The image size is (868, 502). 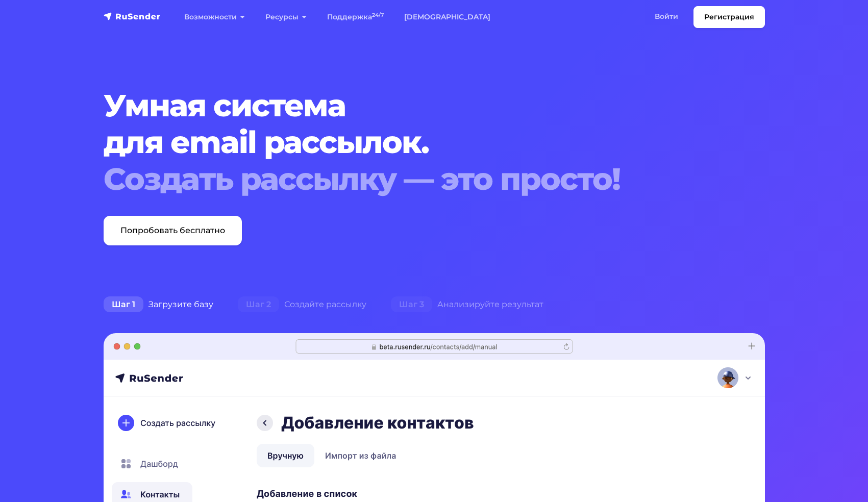 I want to click on a: Возможности, so click(x=214, y=17).